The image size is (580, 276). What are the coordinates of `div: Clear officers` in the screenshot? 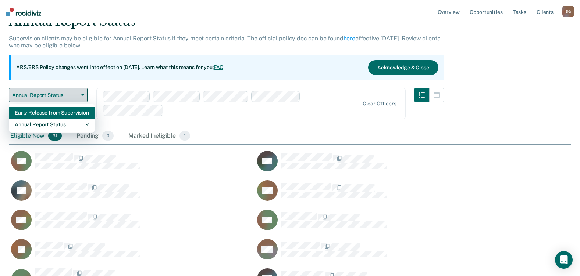 It's located at (379, 104).